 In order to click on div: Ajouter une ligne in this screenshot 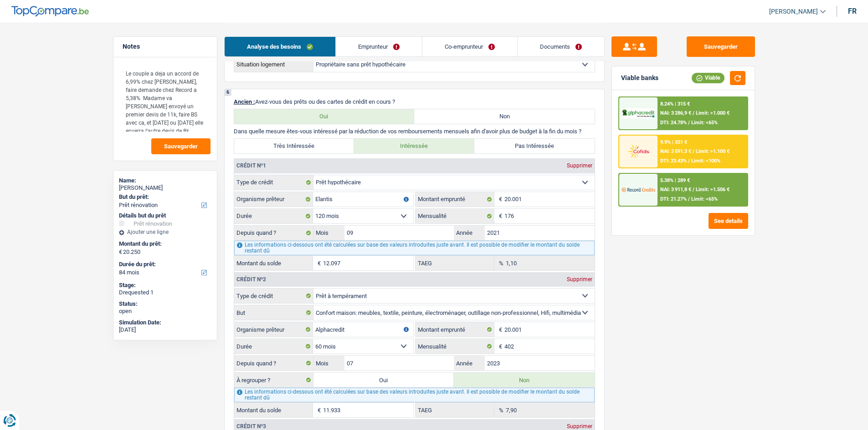, I will do `click(165, 232)`.